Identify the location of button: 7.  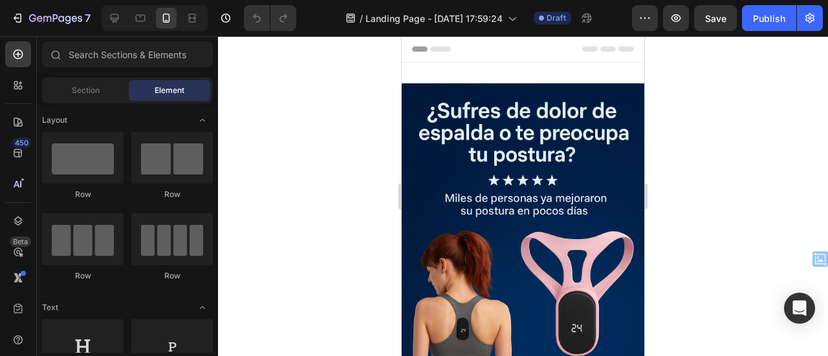
(50, 18).